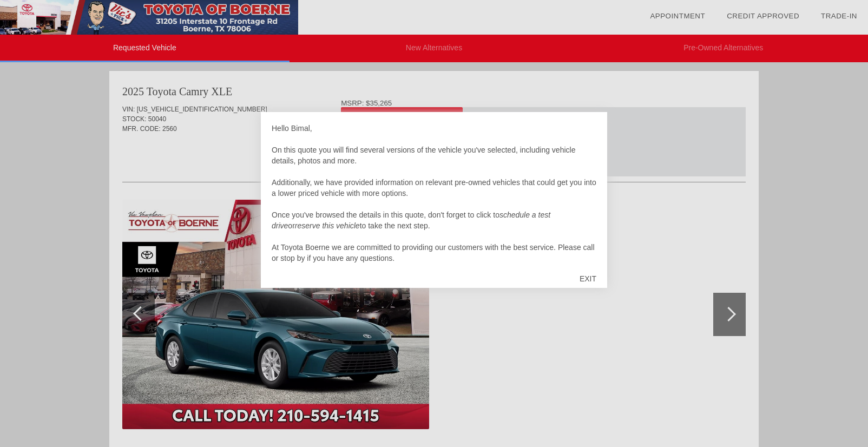 Image resolution: width=868 pixels, height=447 pixels. I want to click on em: reserve this vehicle, so click(327, 226).